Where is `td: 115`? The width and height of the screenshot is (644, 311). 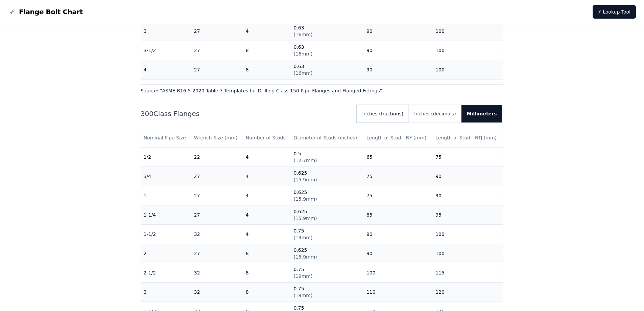
td: 115 is located at coordinates (468, 272).